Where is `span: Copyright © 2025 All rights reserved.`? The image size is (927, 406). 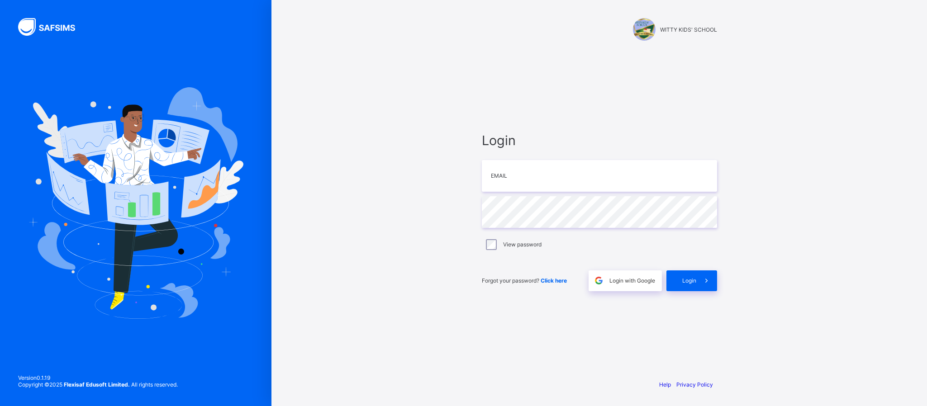
span: Copyright © 2025 All rights reserved. is located at coordinates (98, 385).